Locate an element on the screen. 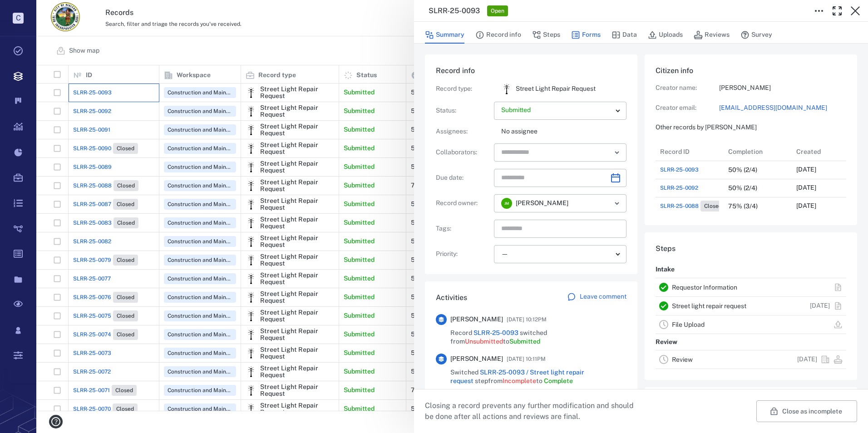 This screenshot has height=433, width=868. h6: Record info is located at coordinates (531, 71).